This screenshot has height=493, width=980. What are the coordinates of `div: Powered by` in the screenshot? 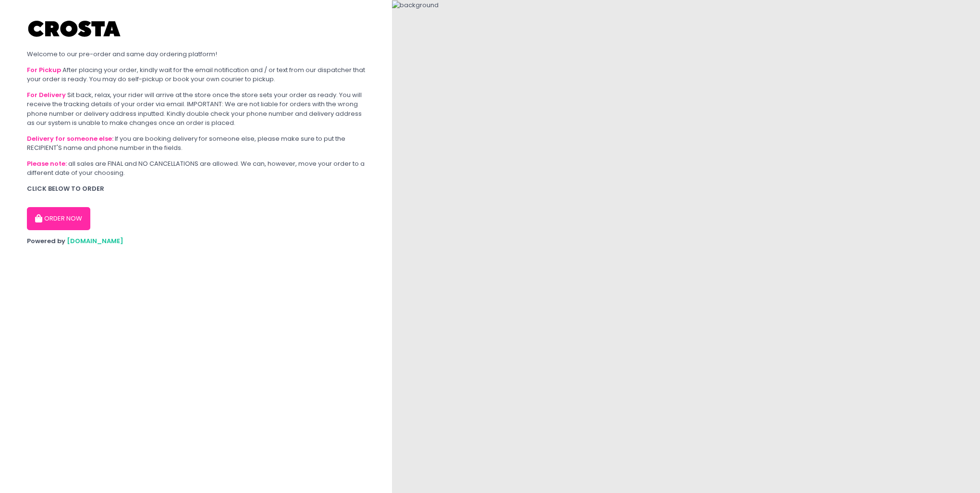 It's located at (196, 241).